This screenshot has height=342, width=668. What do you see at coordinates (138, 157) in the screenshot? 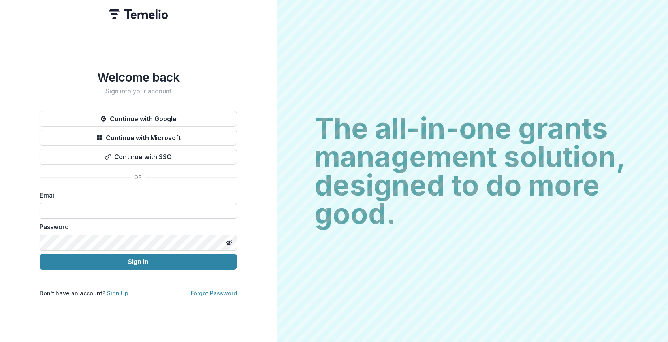
I see `button: Continue with SSO` at bounding box center [138, 157].